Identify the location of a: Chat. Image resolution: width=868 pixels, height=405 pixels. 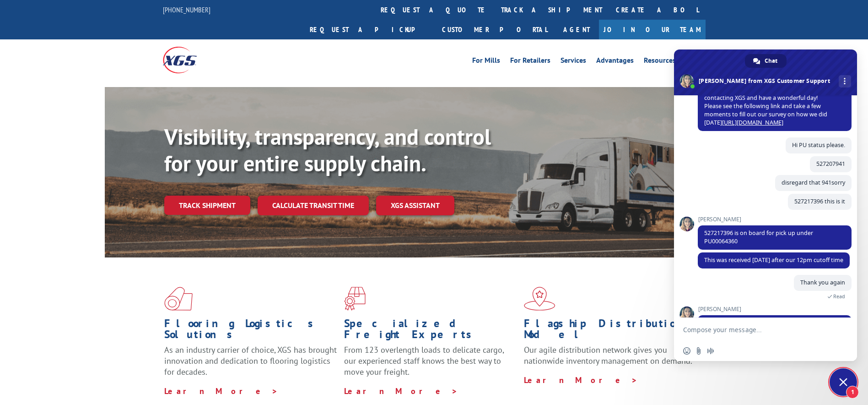
(766, 61).